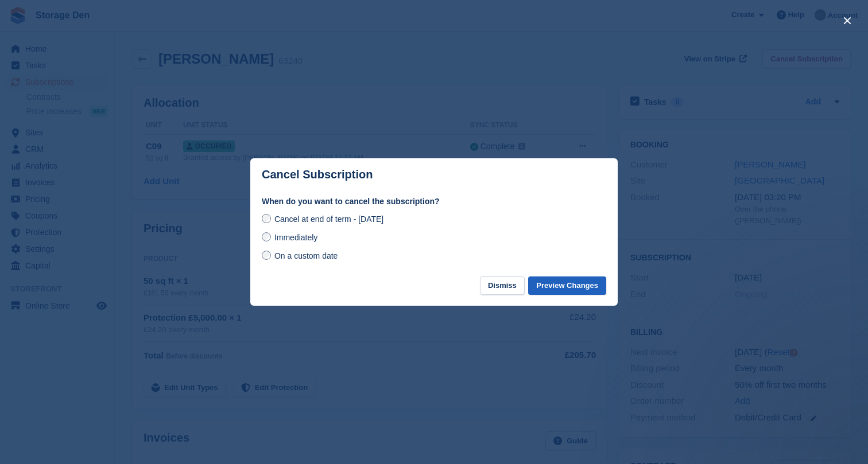  What do you see at coordinates (567, 286) in the screenshot?
I see `button: Preview Changes` at bounding box center [567, 286].